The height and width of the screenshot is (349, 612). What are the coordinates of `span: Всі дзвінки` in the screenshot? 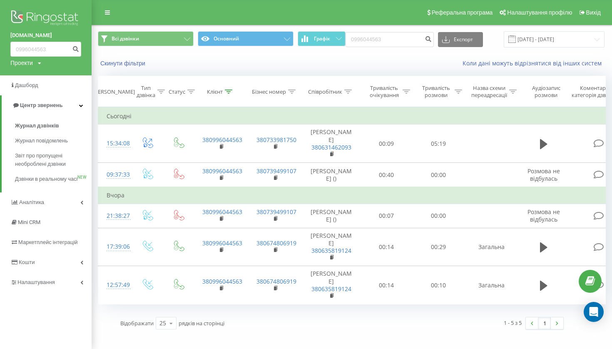 It's located at (125, 39).